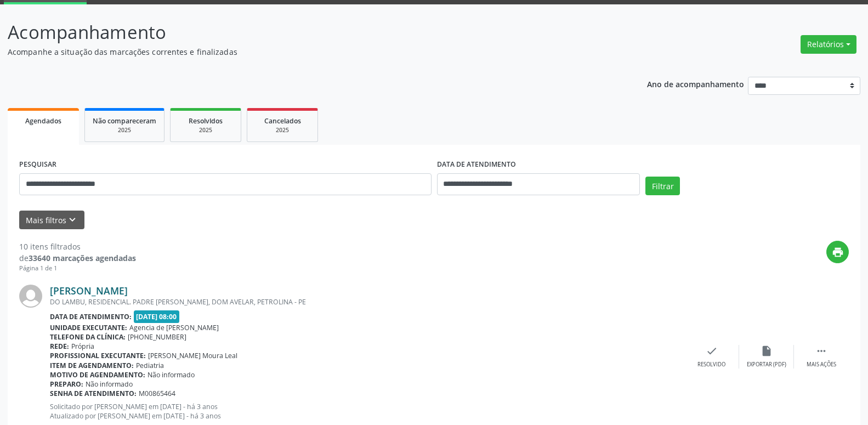 The width and height of the screenshot is (868, 425). I want to click on b: Telefone da clínica:, so click(88, 337).